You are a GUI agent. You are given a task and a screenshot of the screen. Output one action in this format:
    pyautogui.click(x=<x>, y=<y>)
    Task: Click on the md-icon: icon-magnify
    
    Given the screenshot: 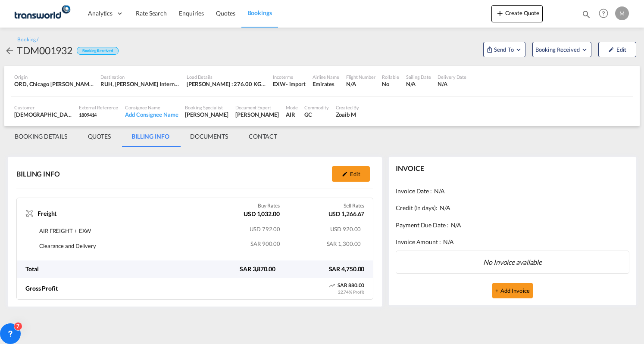 What is the action you would take?
    pyautogui.click(x=586, y=14)
    